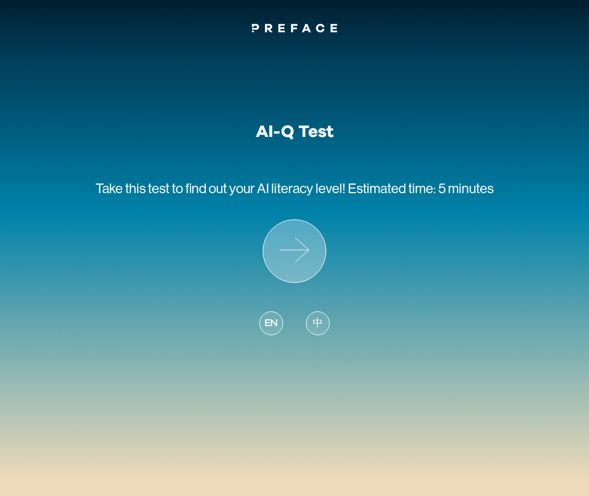 This screenshot has width=589, height=496. What do you see at coordinates (271, 323) in the screenshot?
I see `span: EN` at bounding box center [271, 323].